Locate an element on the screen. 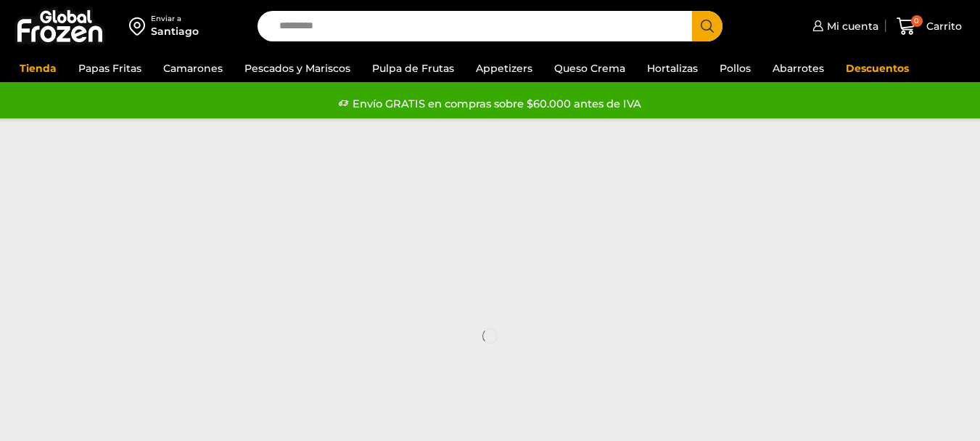  a: Mi cuenta is located at coordinates (843, 26).